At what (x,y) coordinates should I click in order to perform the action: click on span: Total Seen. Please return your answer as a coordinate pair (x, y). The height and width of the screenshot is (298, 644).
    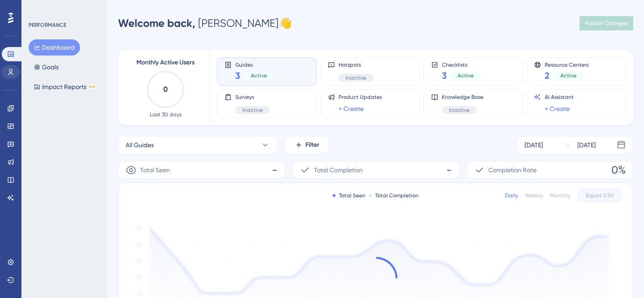
    Looking at the image, I should click on (155, 170).